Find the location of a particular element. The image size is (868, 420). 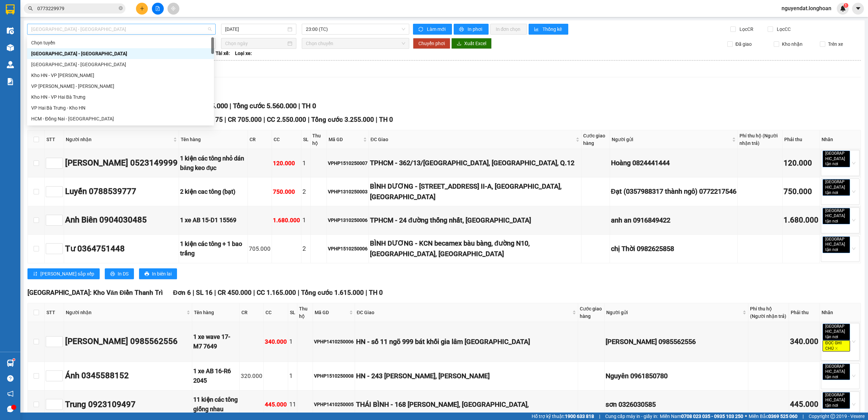

span: In DS is located at coordinates (123, 274).